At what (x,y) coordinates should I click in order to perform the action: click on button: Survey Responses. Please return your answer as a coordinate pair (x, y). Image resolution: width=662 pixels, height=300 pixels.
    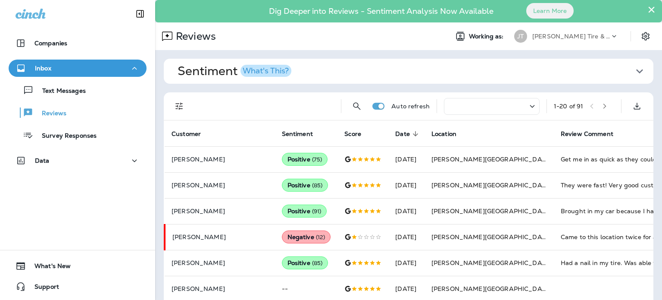
    Looking at the image, I should click on (78, 135).